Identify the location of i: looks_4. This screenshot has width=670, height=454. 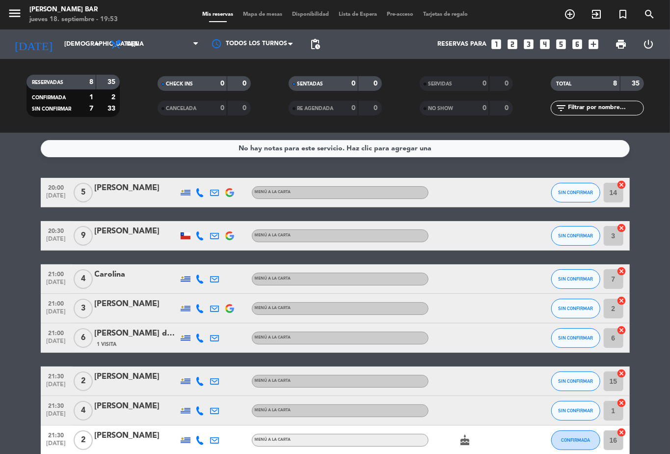
(546, 44).